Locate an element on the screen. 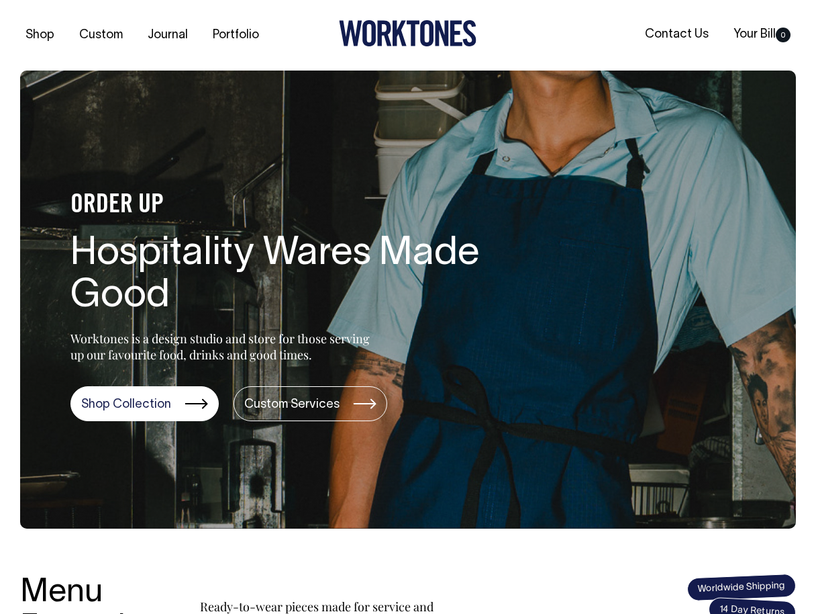  a: Custom is located at coordinates (101, 35).